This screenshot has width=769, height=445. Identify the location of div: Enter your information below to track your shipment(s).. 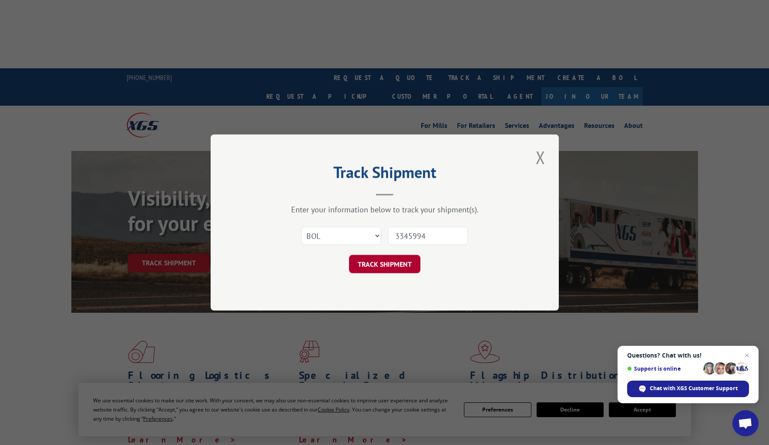
(385, 209).